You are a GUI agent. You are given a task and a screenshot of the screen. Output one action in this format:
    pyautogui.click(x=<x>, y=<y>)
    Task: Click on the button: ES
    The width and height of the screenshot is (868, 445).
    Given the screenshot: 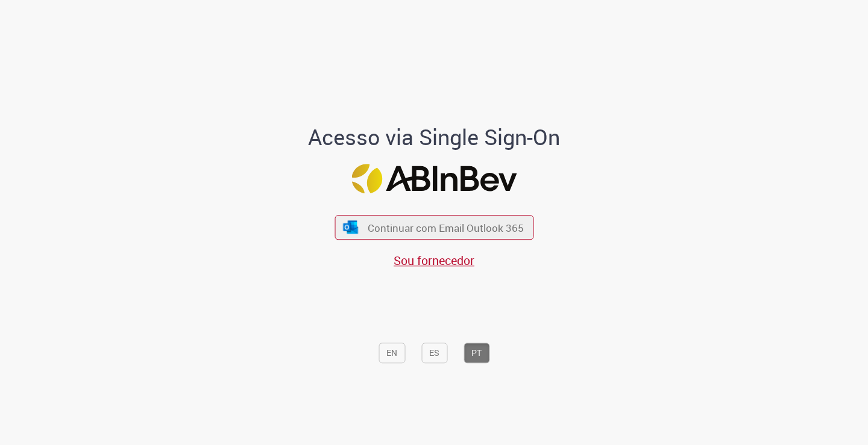 What is the action you would take?
    pyautogui.click(x=434, y=353)
    